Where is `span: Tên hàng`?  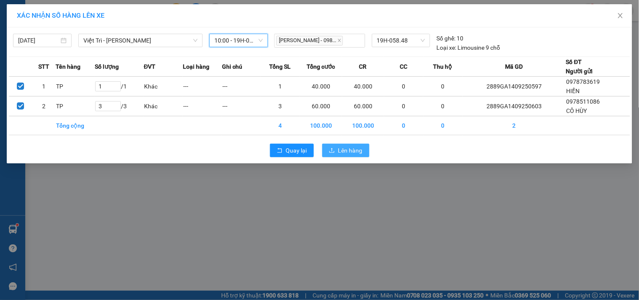
span: Tên hàng is located at coordinates (68, 67).